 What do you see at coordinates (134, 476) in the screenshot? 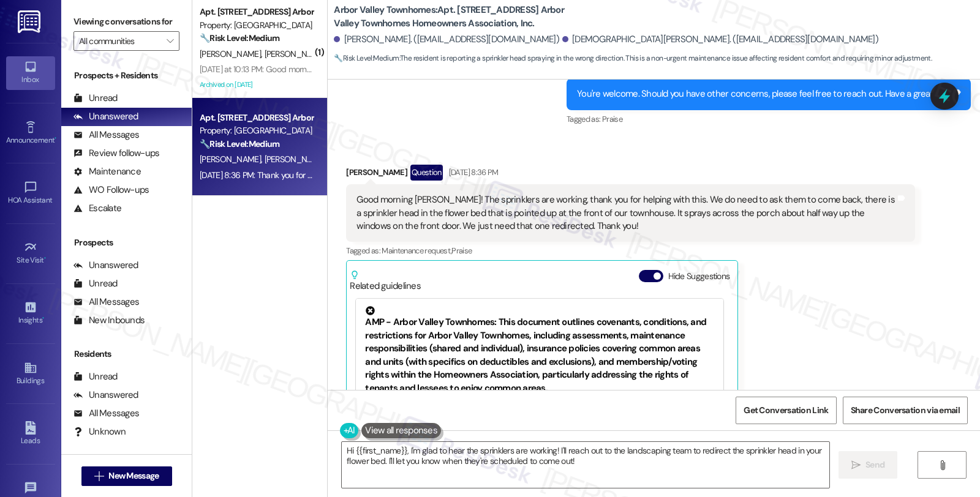
I see `span: New Message` at bounding box center [134, 476].